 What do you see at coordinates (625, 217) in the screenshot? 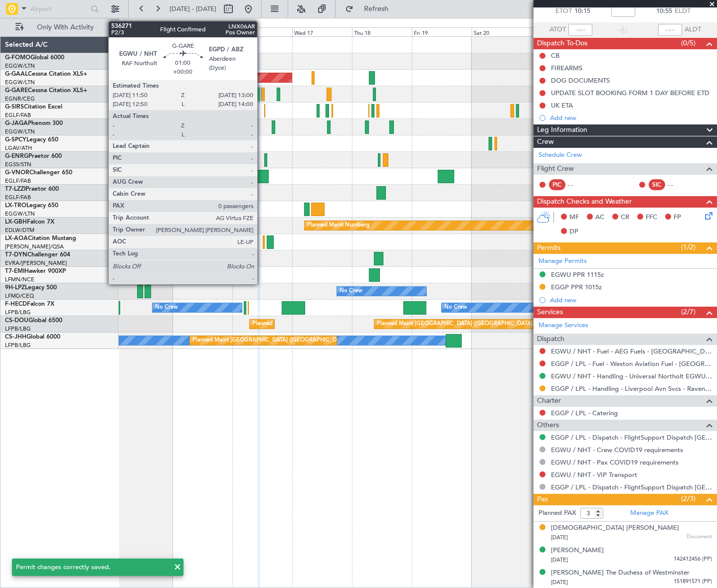
I see `span: CR` at bounding box center [625, 217].